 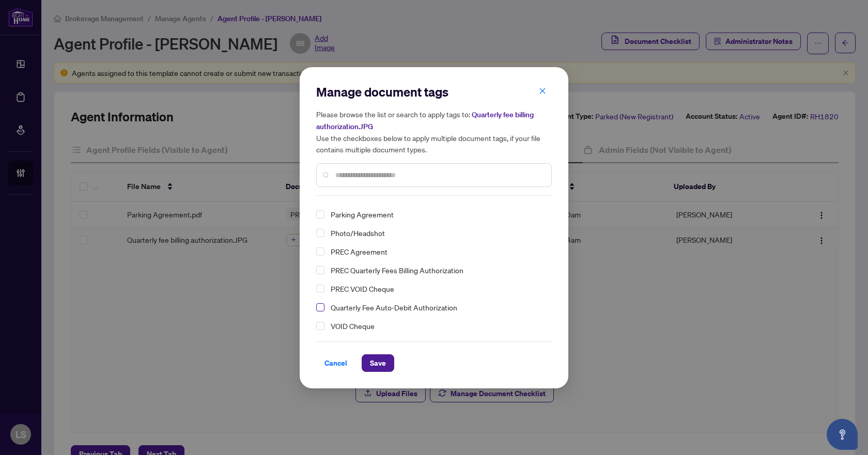 I want to click on h5: Please browse the list or search to apply tags to: Use the checkboxes below to apply multiple doc..., so click(x=434, y=132).